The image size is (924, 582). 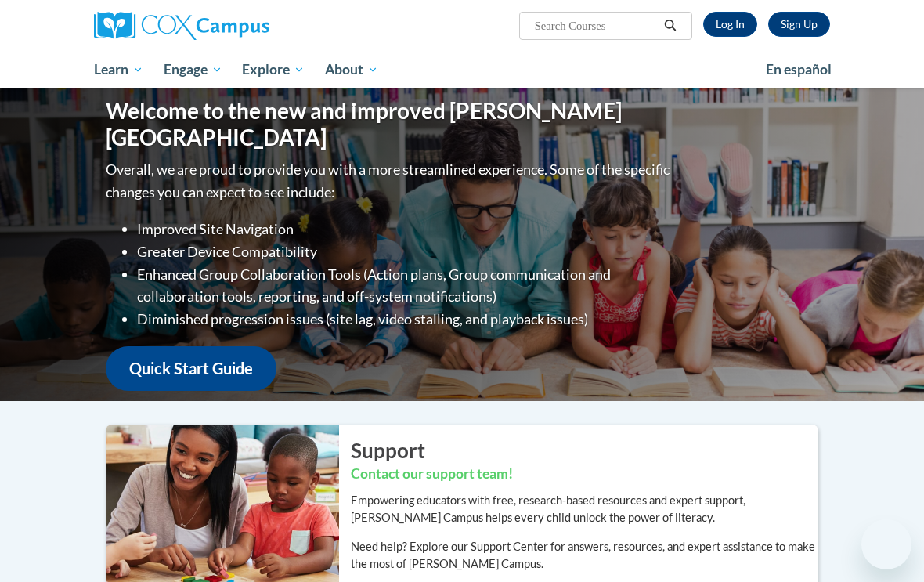 What do you see at coordinates (405, 319) in the screenshot?
I see `li: Diminished progression issues (site lag, video stalling, and playback issues)` at bounding box center [405, 319].